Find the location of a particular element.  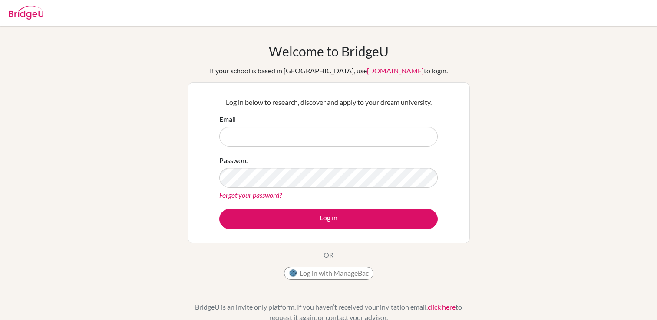

p: Log in below to research, discover and apply to your dream university. is located at coordinates (328, 102).